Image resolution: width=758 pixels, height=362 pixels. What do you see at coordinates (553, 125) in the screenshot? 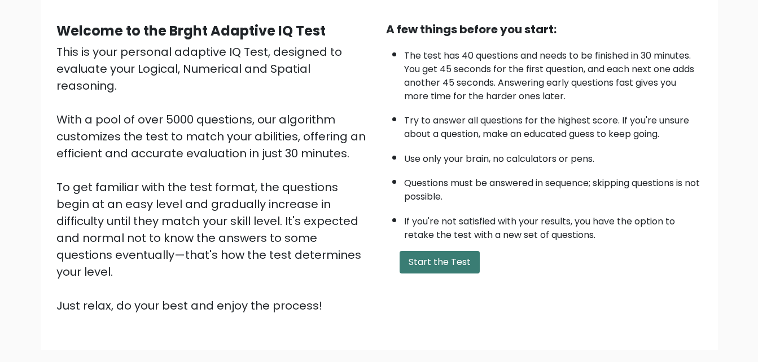
I see `li: Try to answer all questions for the highest score. If you're unsure about a question, make an edu...` at bounding box center [553, 125].